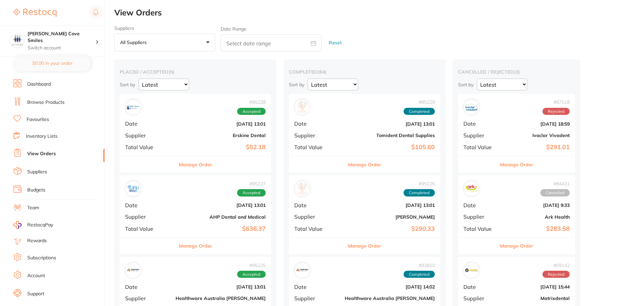 The height and width of the screenshot is (306, 644). Describe the element at coordinates (233, 29) in the screenshot. I see `label: Date Range` at that location.